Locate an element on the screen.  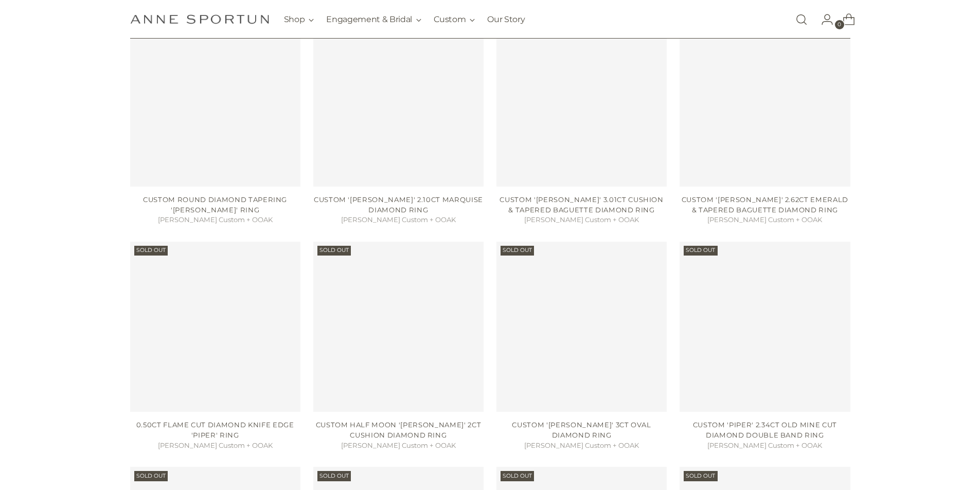
button: Custom is located at coordinates (455, 19).